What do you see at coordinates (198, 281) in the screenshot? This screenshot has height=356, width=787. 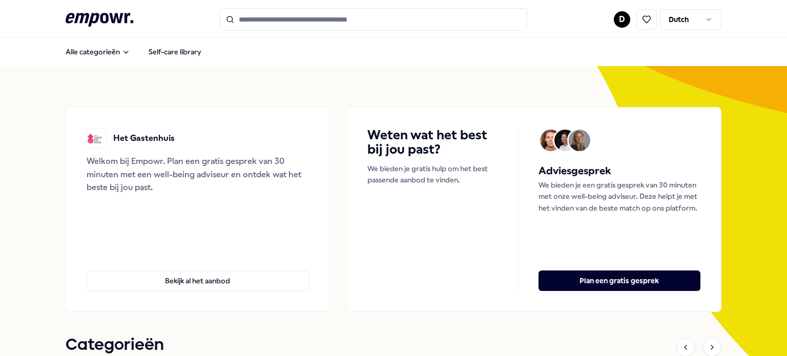 I see `button: Bekijk al het aanbod` at bounding box center [198, 281].